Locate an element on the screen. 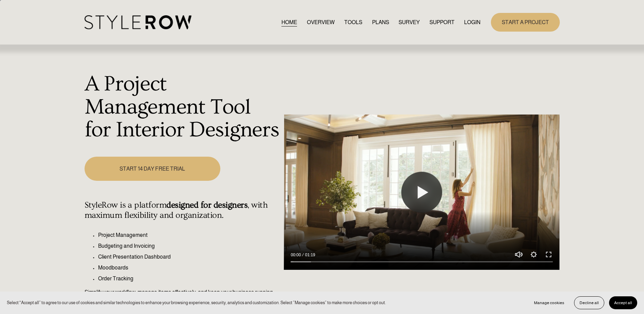  p: Budgeting and Invoicing is located at coordinates (189, 246).